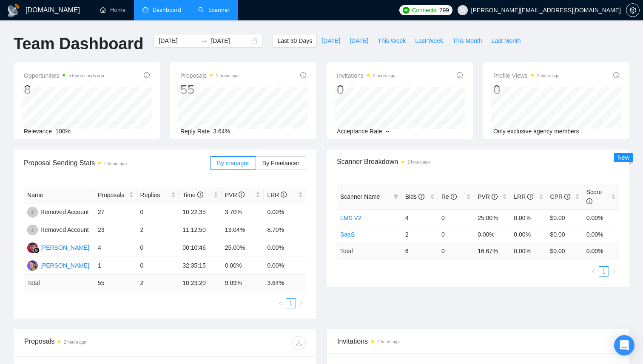 Image resolution: width=643 pixels, height=364 pixels. What do you see at coordinates (32, 230) in the screenshot?
I see `img: RA` at bounding box center [32, 230].